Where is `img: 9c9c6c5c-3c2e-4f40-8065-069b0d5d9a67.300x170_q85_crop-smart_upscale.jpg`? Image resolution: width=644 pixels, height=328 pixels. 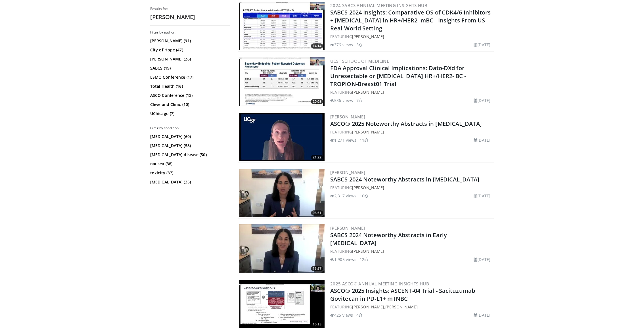 img: 9c9c6c5c-3c2e-4f40-8065-069b0d5d9a67.300x170_q85_crop-smart_upscale.jpg is located at coordinates (282, 193).